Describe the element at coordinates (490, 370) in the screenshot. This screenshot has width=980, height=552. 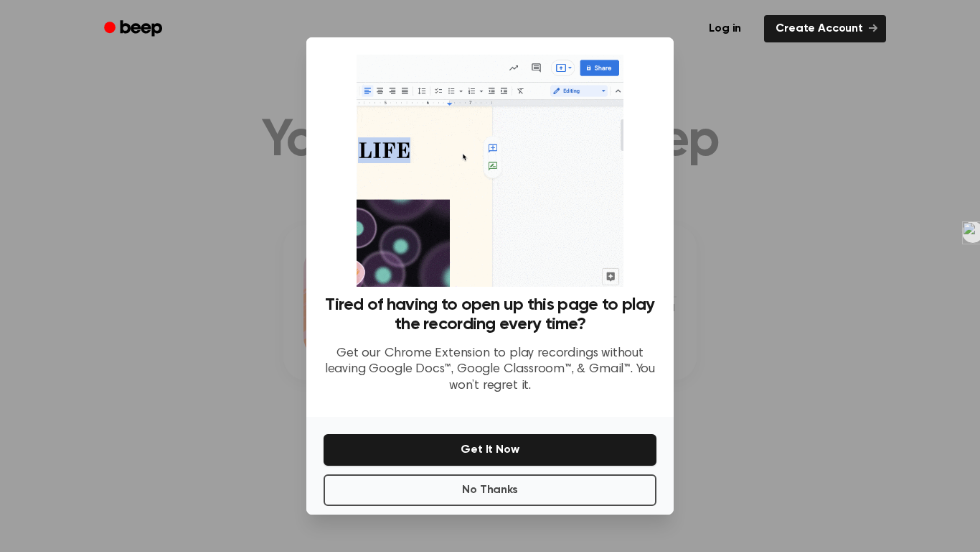
I see `p: Get our Chrome Extension to play recordings without leaving Google Docs™, Google Classroom™, & Gm...` at that location.